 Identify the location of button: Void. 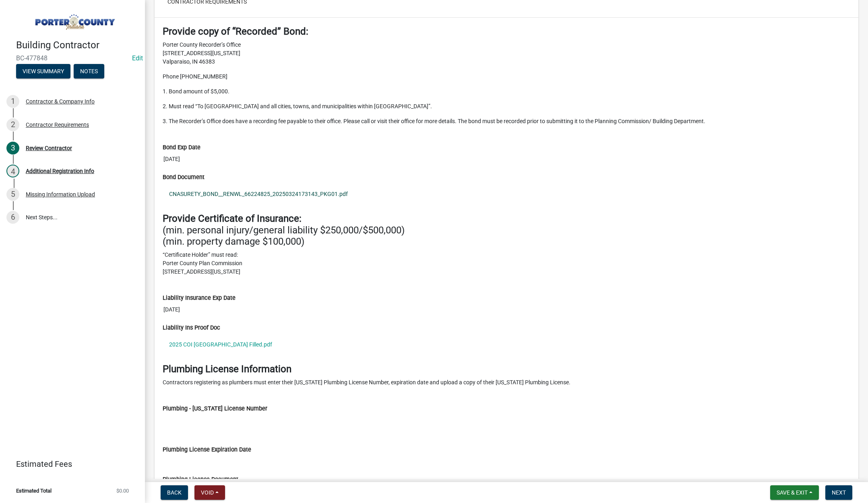
(209, 493).